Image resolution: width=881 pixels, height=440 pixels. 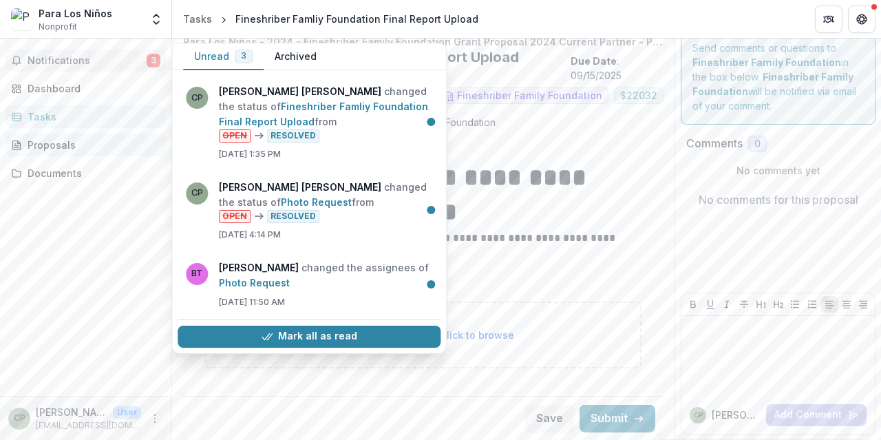 I want to click on span: Nonprofit, so click(x=58, y=27).